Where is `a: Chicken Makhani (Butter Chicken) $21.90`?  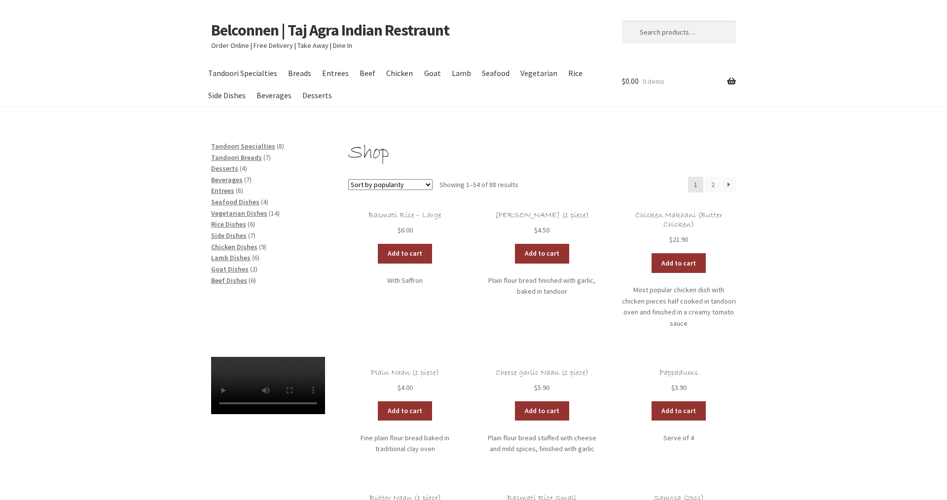
a: Chicken Makhani (Butter Chicken) $21.90 is located at coordinates (679, 228).